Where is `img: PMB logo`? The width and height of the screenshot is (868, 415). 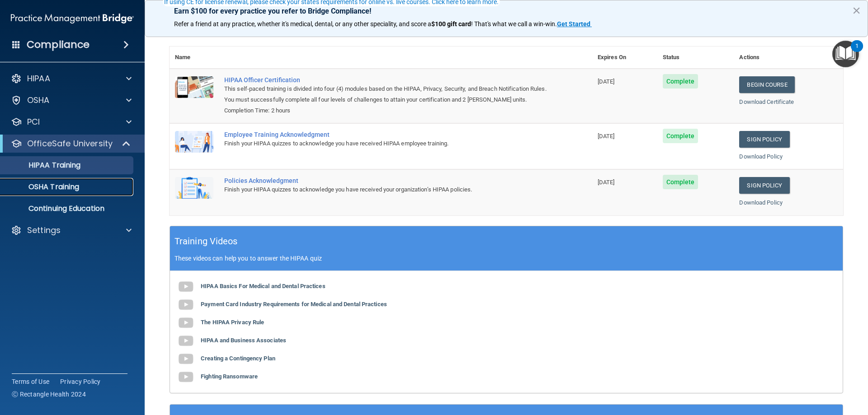 img: PMB logo is located at coordinates (72, 19).